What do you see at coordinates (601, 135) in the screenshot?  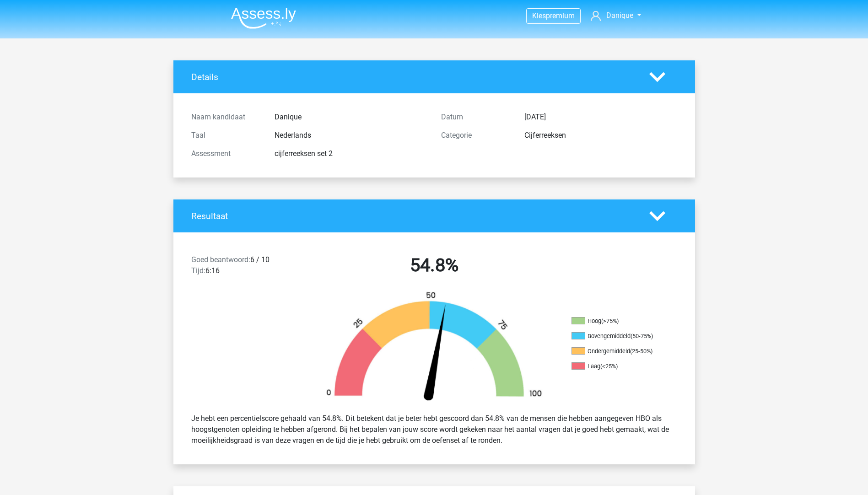 I see `div: Cijferreeksen` at bounding box center [601, 135].